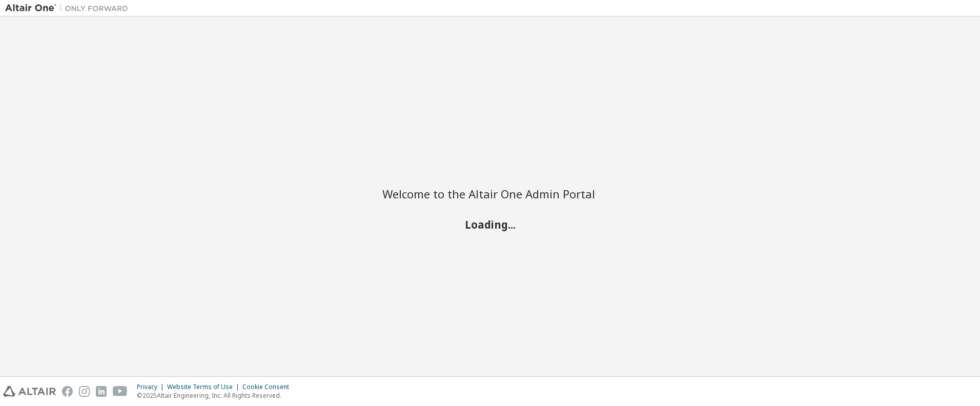 The width and height of the screenshot is (980, 406). I want to click on img: linkedin.svg, so click(101, 391).